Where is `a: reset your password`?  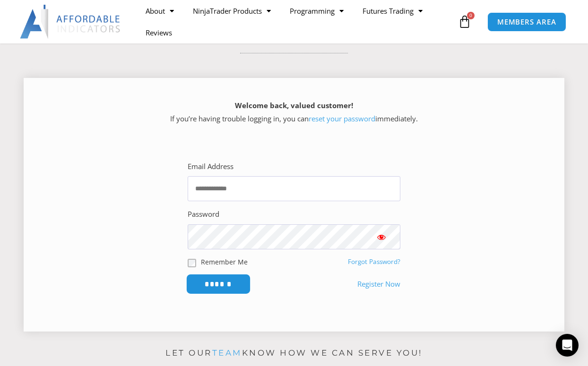
a: reset your password is located at coordinates (342, 119).